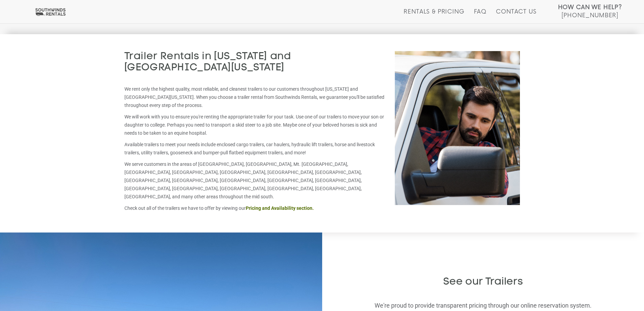 Image resolution: width=644 pixels, height=311 pixels. What do you see at coordinates (590, 7) in the screenshot?
I see `strong: How Can We Help?` at bounding box center [590, 7].